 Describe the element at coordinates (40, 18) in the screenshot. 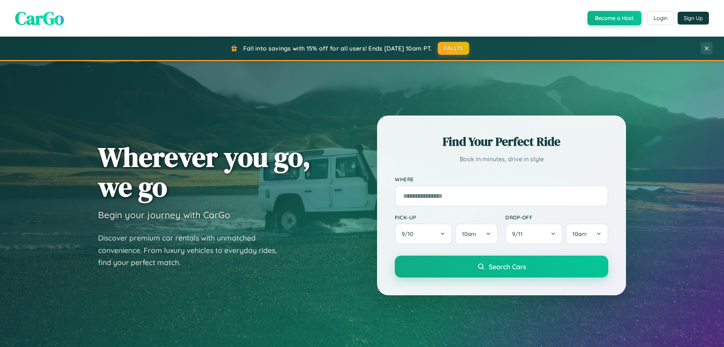

I see `span: CarGo` at that location.